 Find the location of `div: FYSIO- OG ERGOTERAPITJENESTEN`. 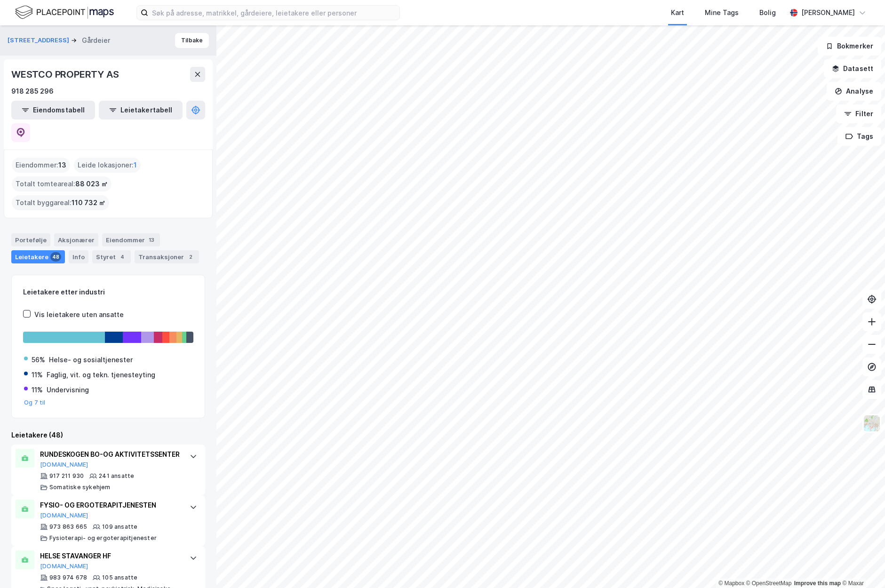

div: FYSIO- OG ERGOTERAPITJENESTEN is located at coordinates (110, 505).